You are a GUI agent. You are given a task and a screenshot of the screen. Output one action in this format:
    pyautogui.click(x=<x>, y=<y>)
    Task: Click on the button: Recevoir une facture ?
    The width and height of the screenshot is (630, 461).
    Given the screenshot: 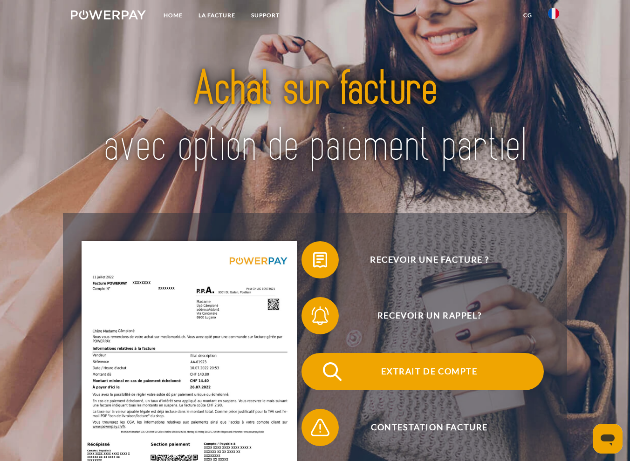 What is the action you would take?
    pyautogui.click(x=422, y=260)
    